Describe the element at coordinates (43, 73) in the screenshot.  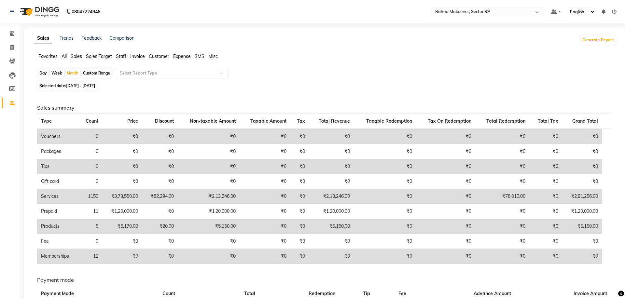
I see `div: Day` at that location.